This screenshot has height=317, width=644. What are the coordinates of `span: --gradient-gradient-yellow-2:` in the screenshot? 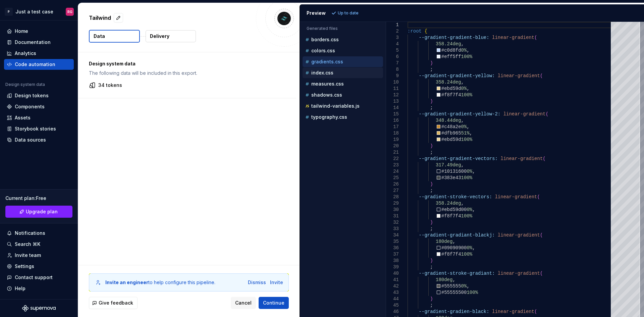 It's located at (460, 114).